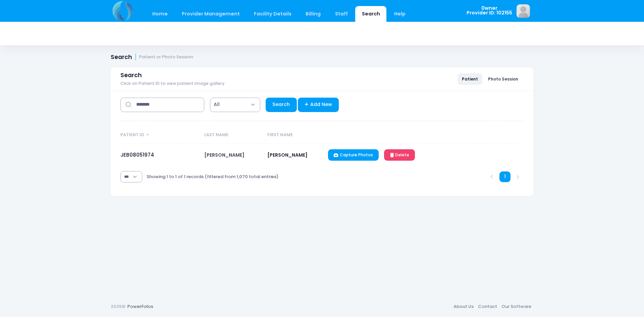 The width and height of the screenshot is (644, 317). What do you see at coordinates (400, 155) in the screenshot?
I see `a: Delete` at bounding box center [400, 155].